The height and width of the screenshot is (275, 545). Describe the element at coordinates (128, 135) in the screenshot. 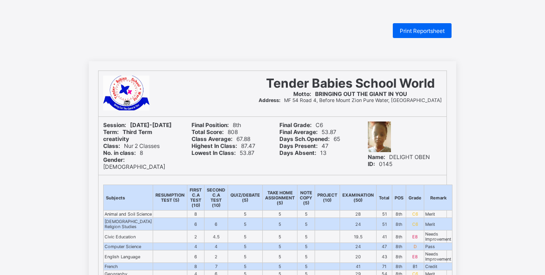

I see `span: Third Term creativity` at that location.